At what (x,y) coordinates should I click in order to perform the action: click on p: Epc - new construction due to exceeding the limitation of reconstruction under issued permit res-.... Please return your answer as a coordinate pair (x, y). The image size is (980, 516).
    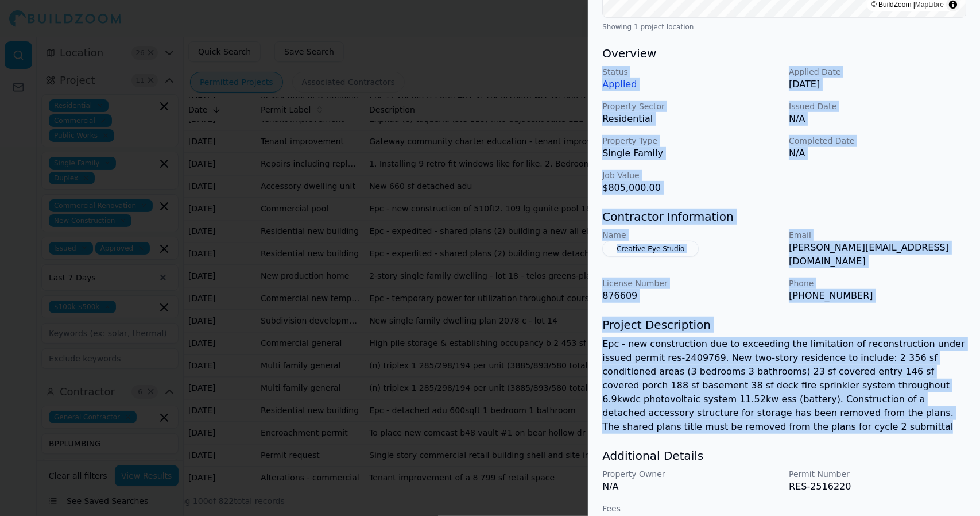
    Looking at the image, I should click on (784, 386).